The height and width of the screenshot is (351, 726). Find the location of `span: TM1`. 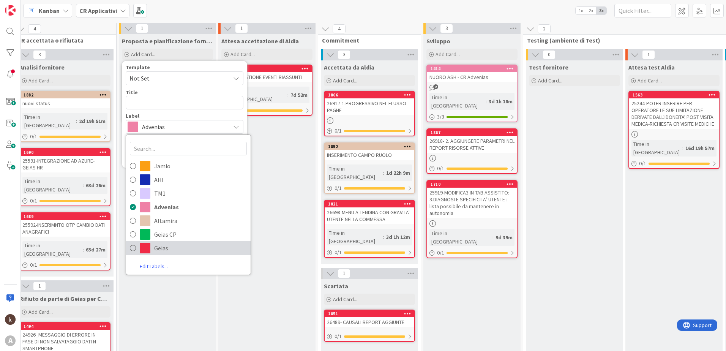

span: TM1 is located at coordinates (201, 193).